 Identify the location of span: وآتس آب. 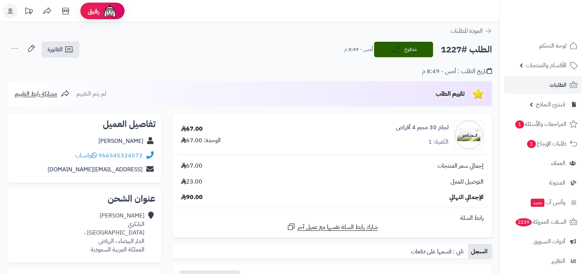
(548, 202).